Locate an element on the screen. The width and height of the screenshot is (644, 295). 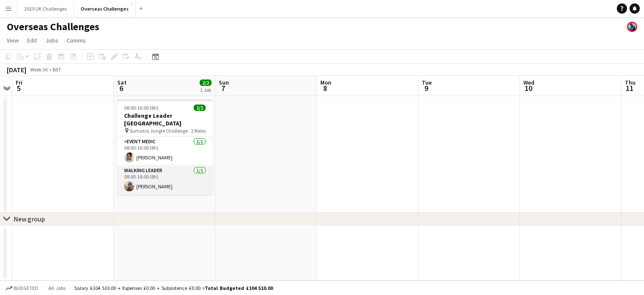
span: Tue is located at coordinates (426, 82).